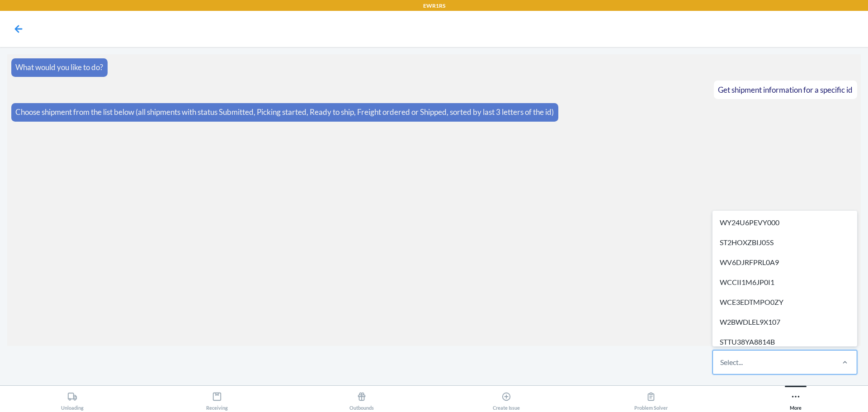 This screenshot has width=868, height=412. Describe the element at coordinates (796, 398) in the screenshot. I see `button: More` at that location.